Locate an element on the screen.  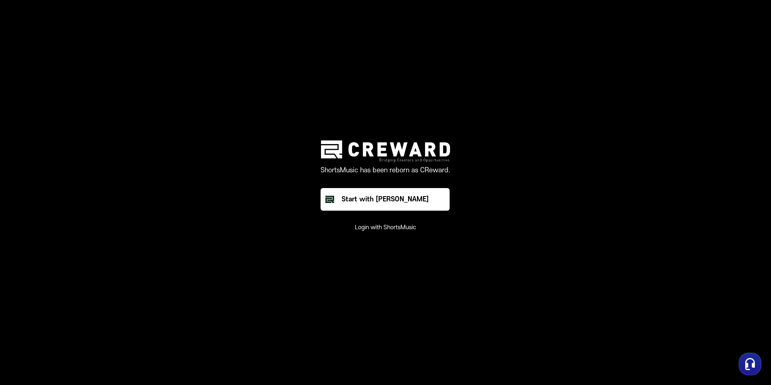
button: Login with ShortsMusic is located at coordinates (386, 228).